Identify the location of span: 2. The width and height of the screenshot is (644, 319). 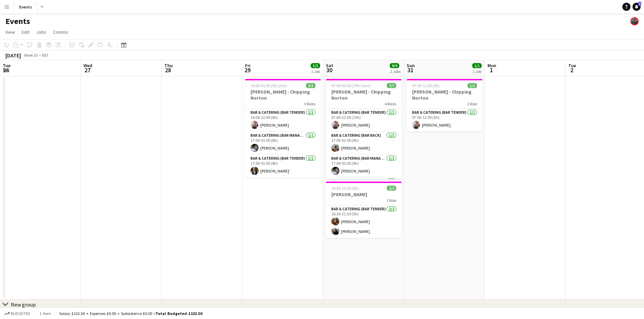
(571, 70).